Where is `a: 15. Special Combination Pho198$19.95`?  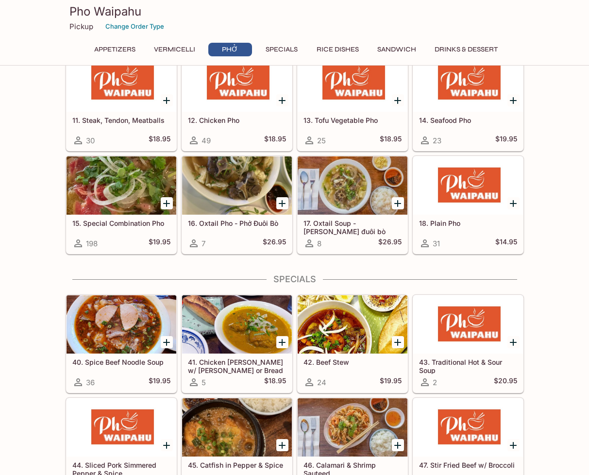
a: 15. Special Combination Pho198$19.95 is located at coordinates (121, 205).